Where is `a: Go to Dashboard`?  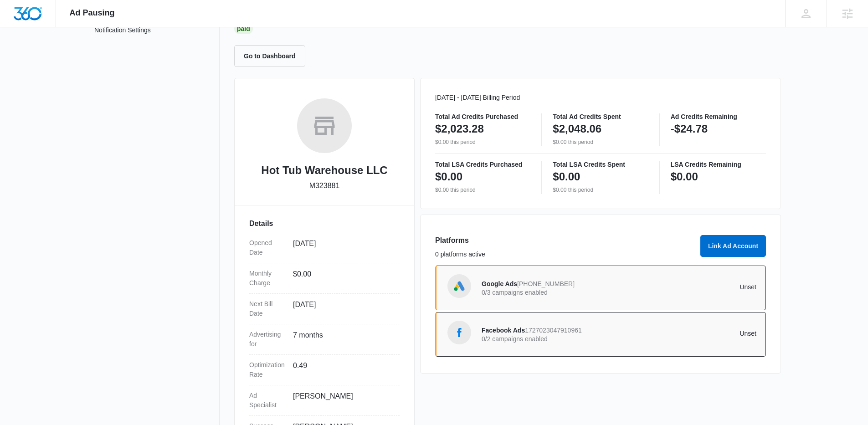
a: Go to Dashboard is located at coordinates (272, 55).